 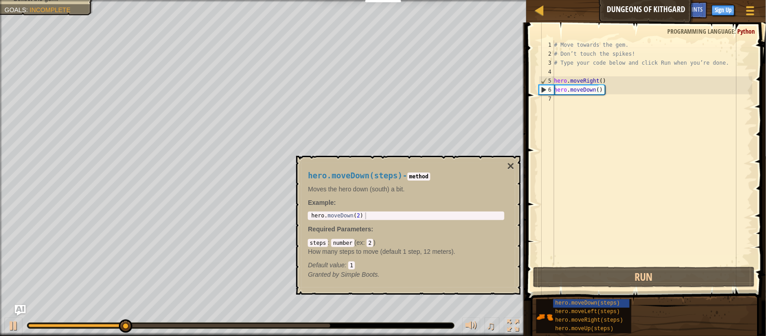 I want to click on button: Show game menu, so click(x=751, y=12).